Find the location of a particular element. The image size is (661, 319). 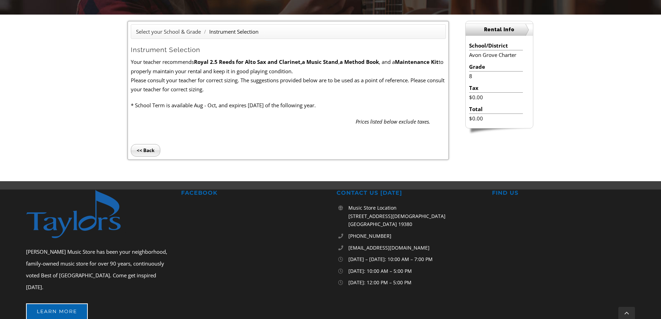

li: School/District is located at coordinates (496, 45).